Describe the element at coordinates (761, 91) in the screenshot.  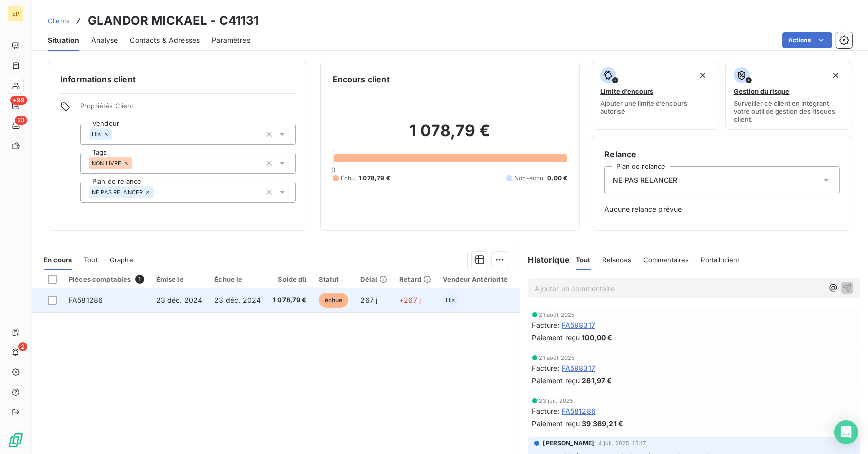
I see `span: Gestion du risque` at that location.